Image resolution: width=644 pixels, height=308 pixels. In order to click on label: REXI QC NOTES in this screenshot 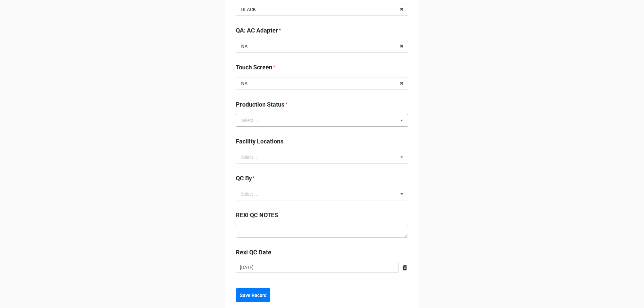, I will do `click(257, 215)`.